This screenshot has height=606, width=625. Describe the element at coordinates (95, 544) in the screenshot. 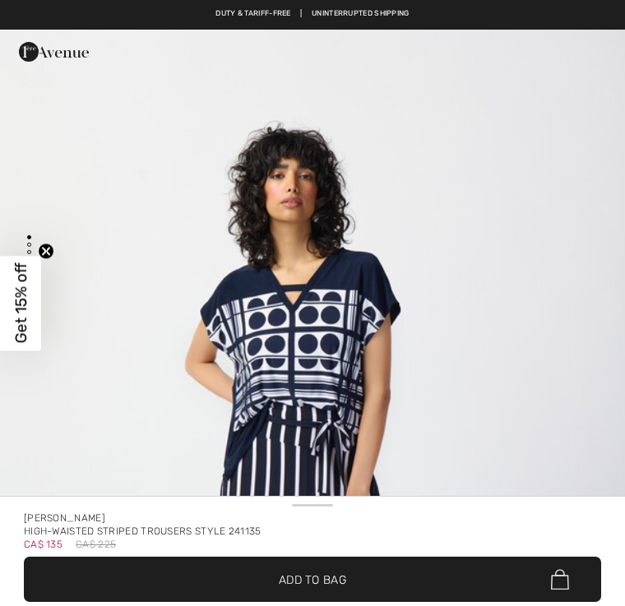

I see `span: CA$ 225` at that location.